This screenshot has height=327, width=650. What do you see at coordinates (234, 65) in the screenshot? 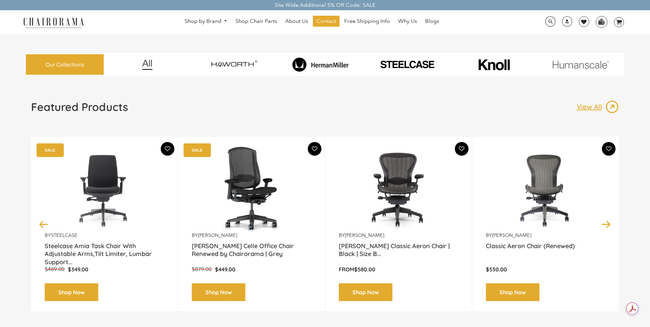
I see `img: image_7_14f0750b-d084-457f-979a-a1ab9f6582c4.png` at bounding box center [234, 65].